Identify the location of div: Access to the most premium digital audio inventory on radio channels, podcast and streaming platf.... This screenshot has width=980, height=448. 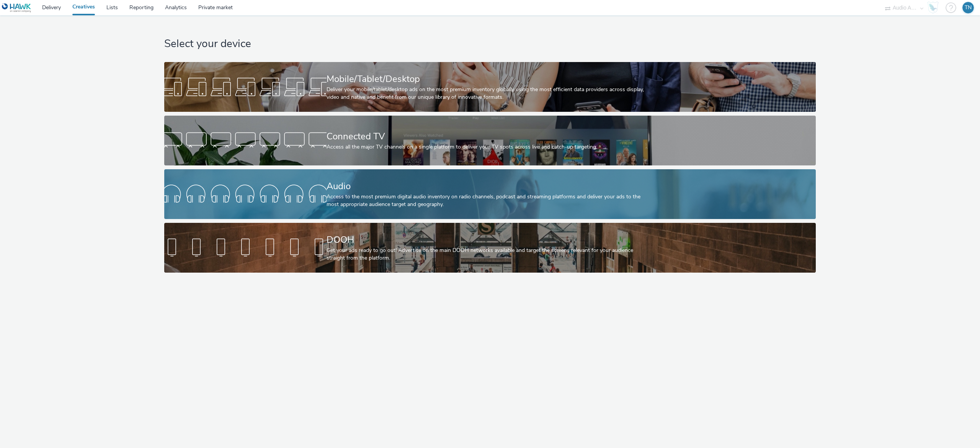
(489, 200).